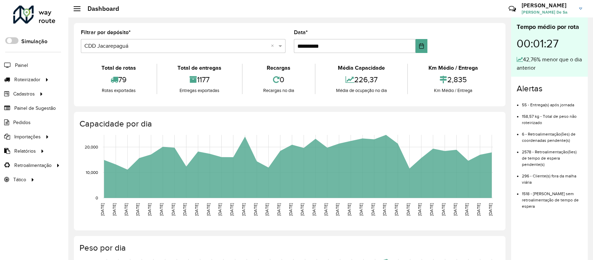 The width and height of the screenshot is (593, 260). I want to click on div: Recargas no dia, so click(278, 91).